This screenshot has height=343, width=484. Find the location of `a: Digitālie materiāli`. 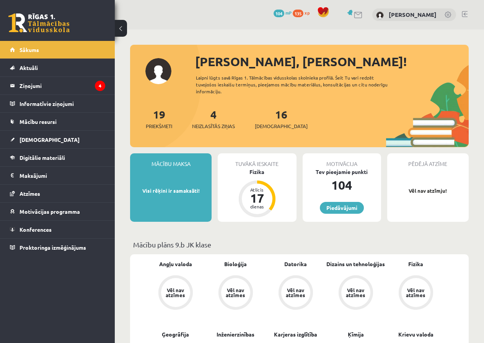

a: Digitālie materiāli is located at coordinates (57, 158).